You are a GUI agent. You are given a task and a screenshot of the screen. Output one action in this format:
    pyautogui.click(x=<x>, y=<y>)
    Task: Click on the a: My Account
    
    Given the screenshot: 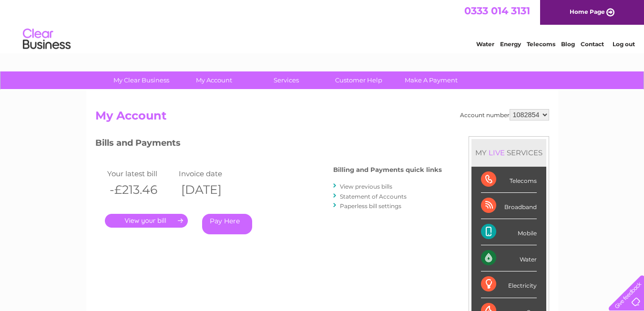 What is the action you would take?
    pyautogui.click(x=214, y=80)
    